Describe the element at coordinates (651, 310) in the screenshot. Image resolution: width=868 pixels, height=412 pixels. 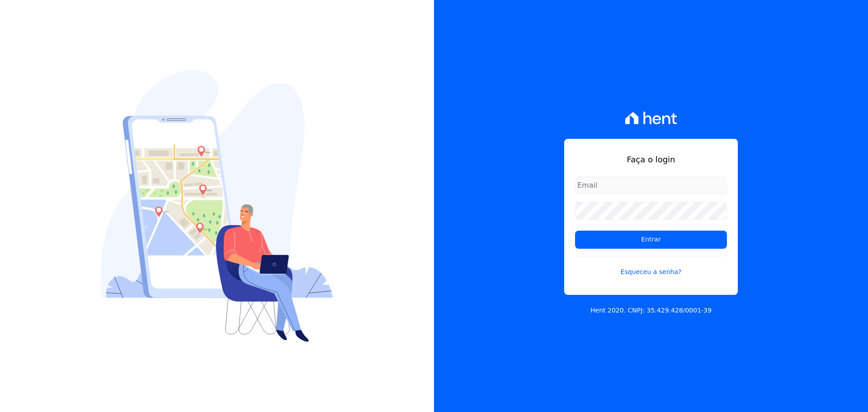
I see `p: Hent 2020. CNPJ: 35.429.428/0001-39` at that location.